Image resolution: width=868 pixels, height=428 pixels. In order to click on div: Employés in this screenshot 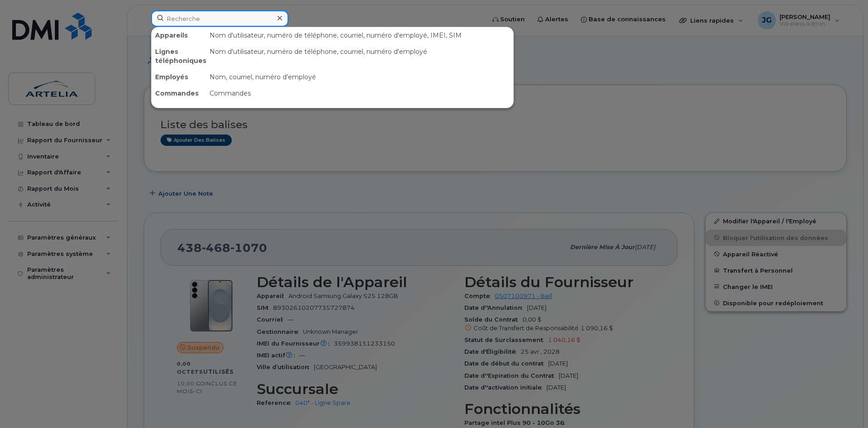, I will do `click(178, 77)`.